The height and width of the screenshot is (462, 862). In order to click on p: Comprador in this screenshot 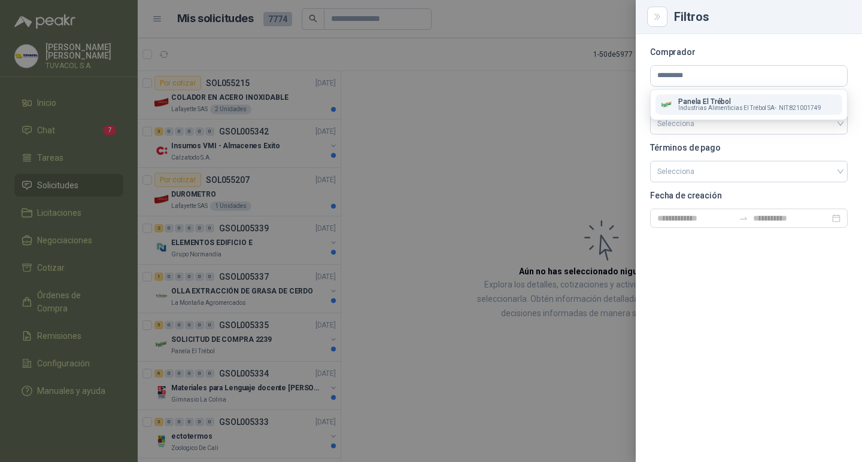, I will do `click(748, 52)`.